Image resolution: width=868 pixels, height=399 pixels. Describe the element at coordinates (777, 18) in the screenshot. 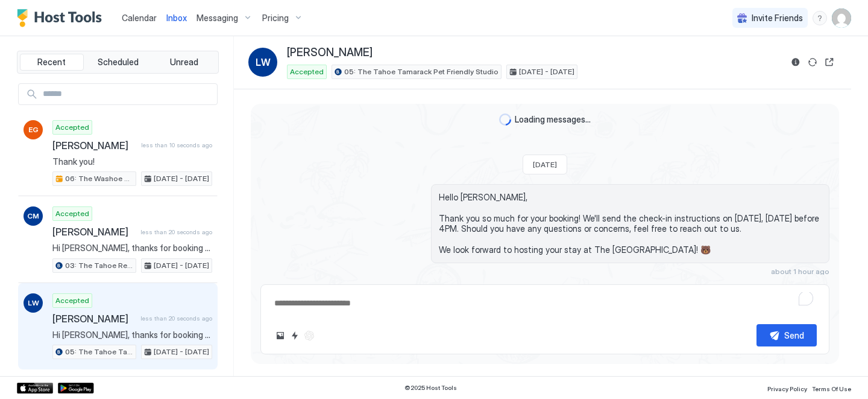

I see `span: Invite Friends` at that location.